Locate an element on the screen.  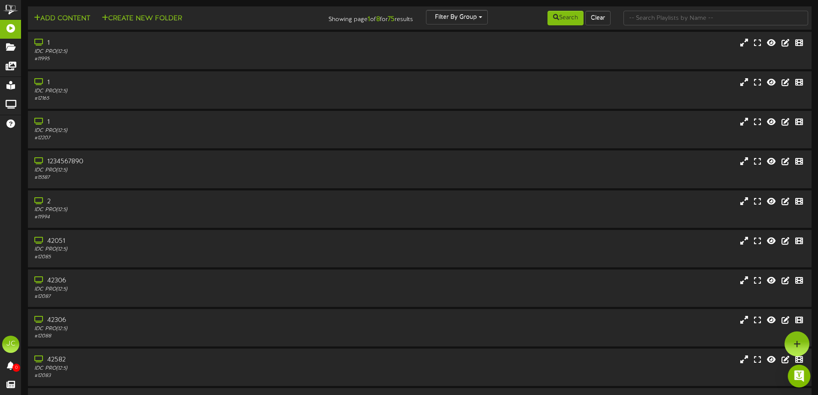
div: # 12088 is located at coordinates (191, 336).